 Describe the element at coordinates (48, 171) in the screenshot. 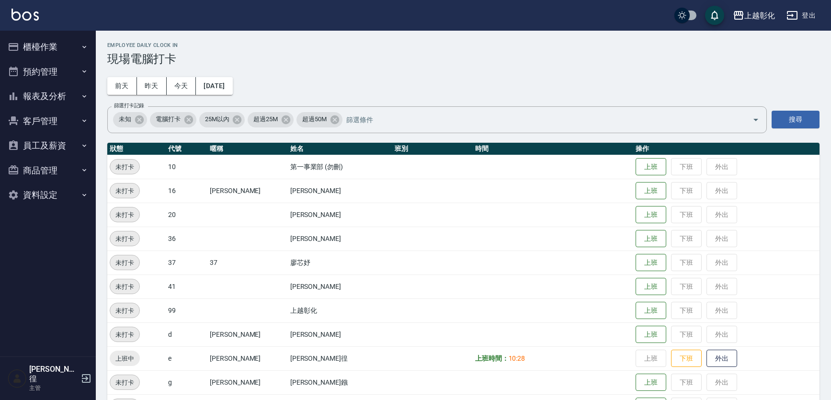

I see `button: 商品管理` at that location.